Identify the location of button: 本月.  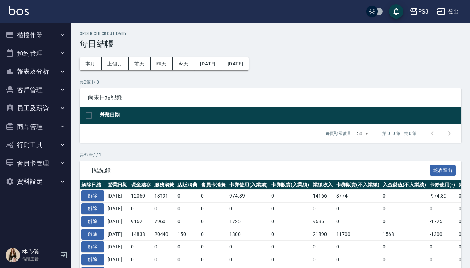
(91, 64).